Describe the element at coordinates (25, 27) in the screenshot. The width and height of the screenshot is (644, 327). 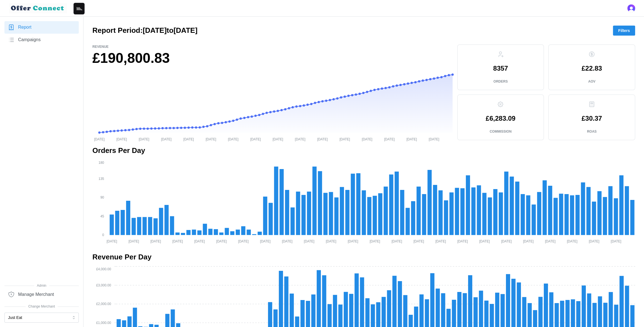
I see `span: Report` at that location.